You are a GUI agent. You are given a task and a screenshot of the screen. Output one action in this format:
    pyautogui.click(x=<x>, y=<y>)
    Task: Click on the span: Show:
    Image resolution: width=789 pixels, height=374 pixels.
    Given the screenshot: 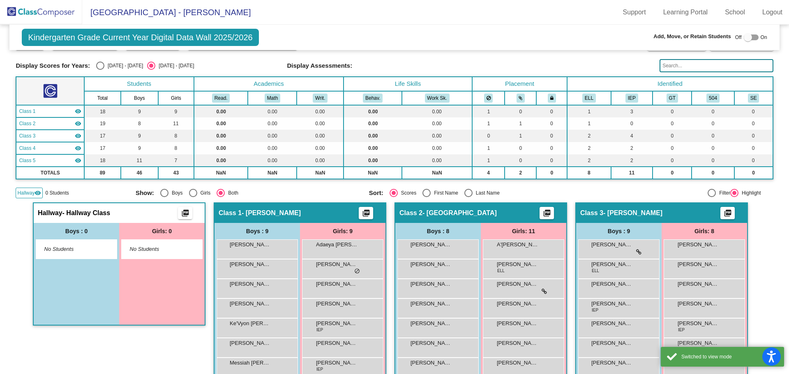 What is the action you would take?
    pyautogui.click(x=145, y=193)
    